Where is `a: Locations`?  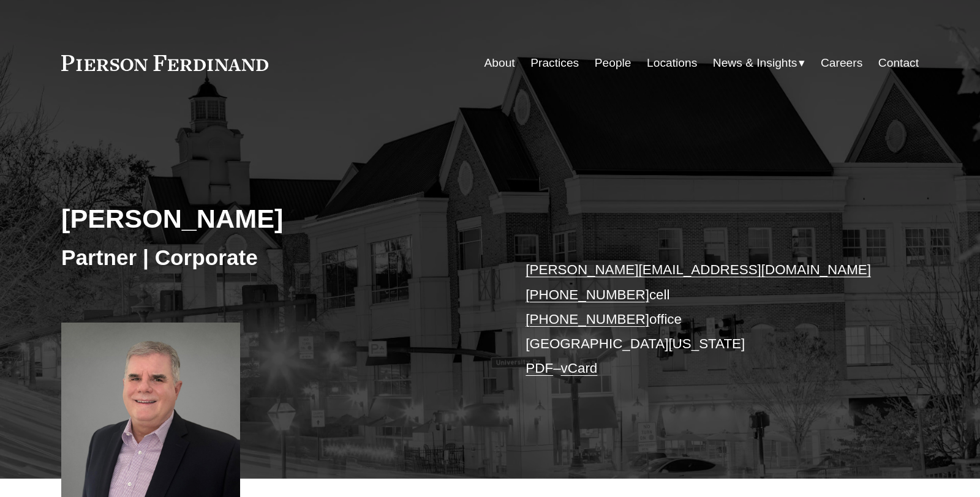
a: Locations is located at coordinates (671, 63).